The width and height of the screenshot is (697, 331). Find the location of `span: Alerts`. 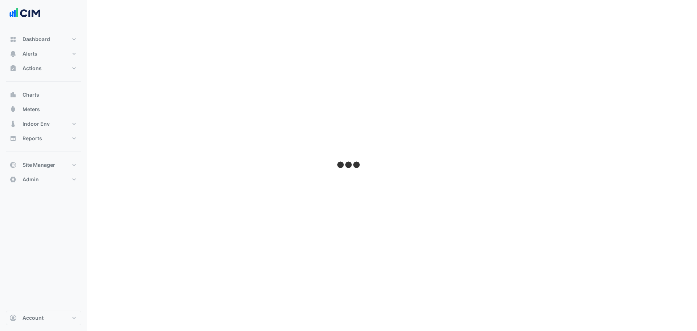

span: Alerts is located at coordinates (30, 54).